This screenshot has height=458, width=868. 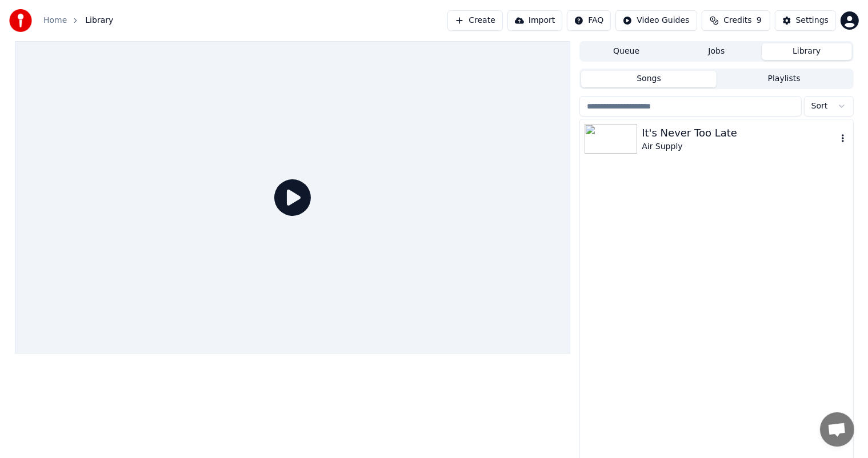 What do you see at coordinates (55, 20) in the screenshot?
I see `a: Home` at bounding box center [55, 20].